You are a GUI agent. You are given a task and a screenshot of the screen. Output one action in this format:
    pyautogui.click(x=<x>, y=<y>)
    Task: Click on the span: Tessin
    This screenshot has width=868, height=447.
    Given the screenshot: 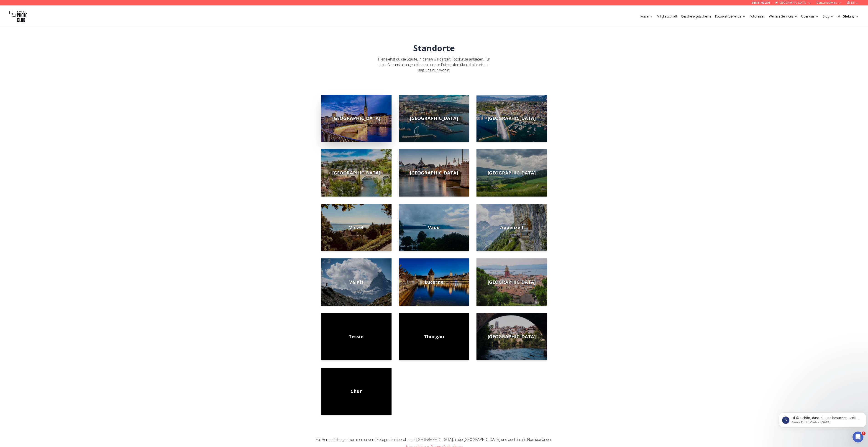 What is the action you would take?
    pyautogui.click(x=356, y=337)
    